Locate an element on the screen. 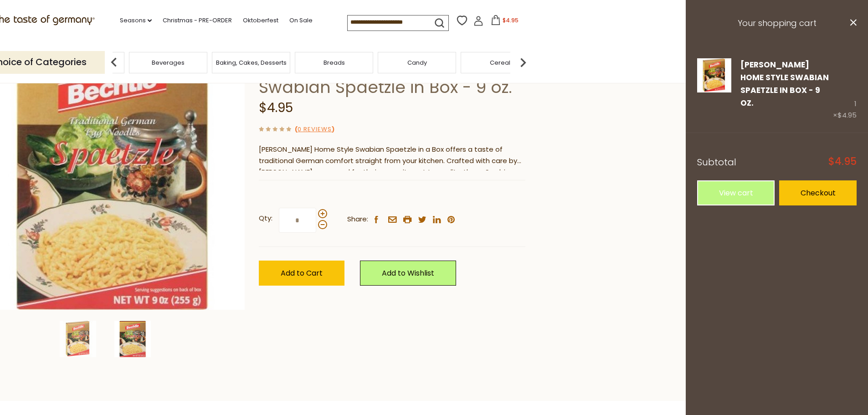  div: 1 × is located at coordinates (845, 90).